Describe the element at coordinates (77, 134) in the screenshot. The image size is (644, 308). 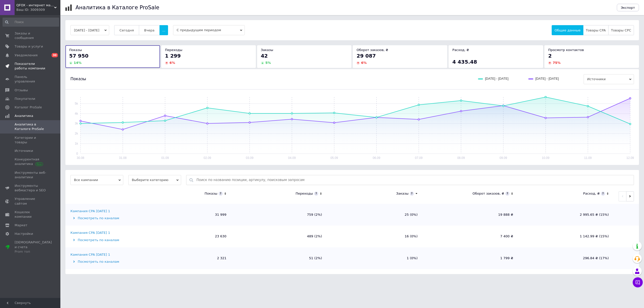
I see `text: 2k` at that location.